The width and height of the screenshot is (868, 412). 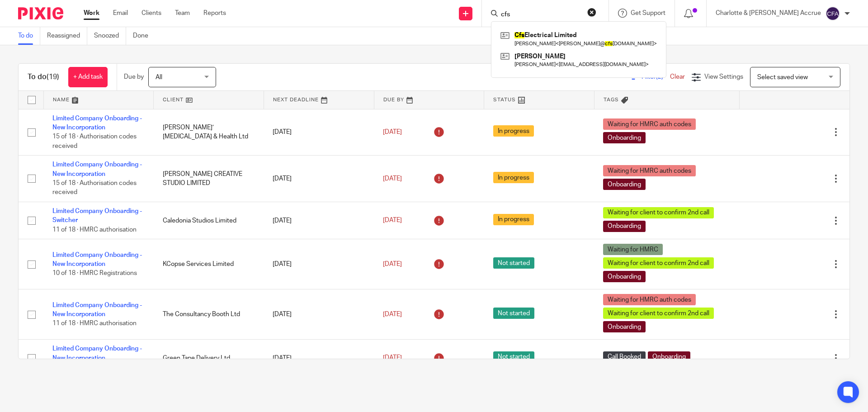 What do you see at coordinates (41, 13) in the screenshot?
I see `img: Pixie` at bounding box center [41, 13].